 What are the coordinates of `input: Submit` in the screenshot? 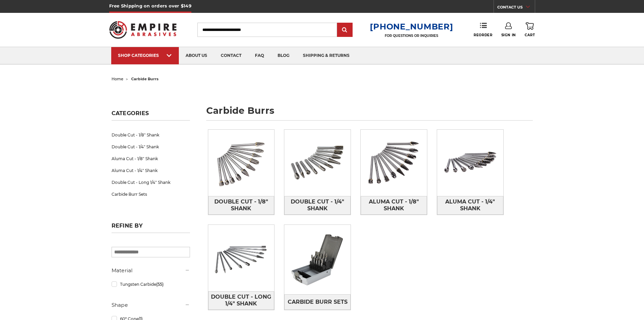 It's located at (345, 30).